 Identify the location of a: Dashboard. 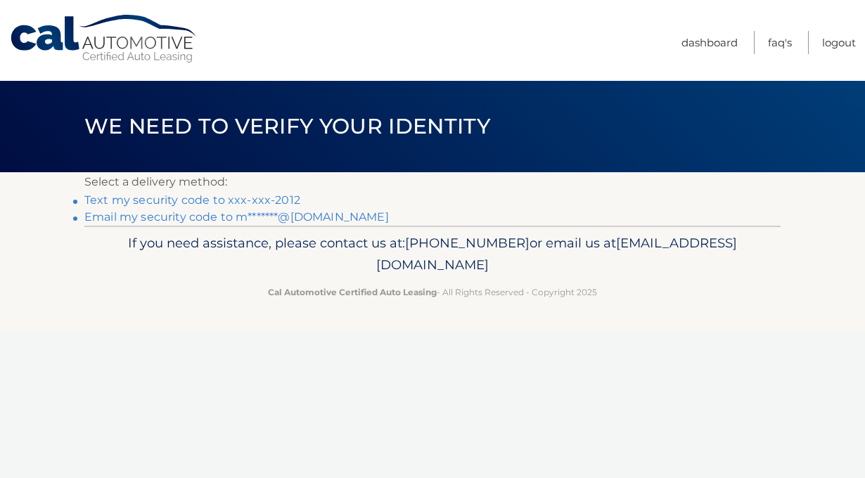
(710, 42).